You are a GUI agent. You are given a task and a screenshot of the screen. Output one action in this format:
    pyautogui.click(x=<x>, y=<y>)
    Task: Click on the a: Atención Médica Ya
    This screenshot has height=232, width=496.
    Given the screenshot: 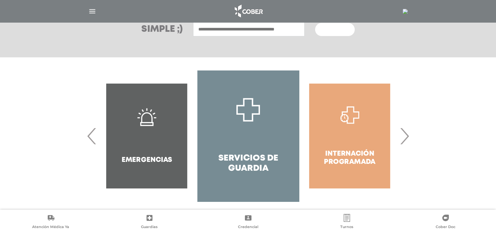 What is the action you would take?
    pyautogui.click(x=50, y=222)
    